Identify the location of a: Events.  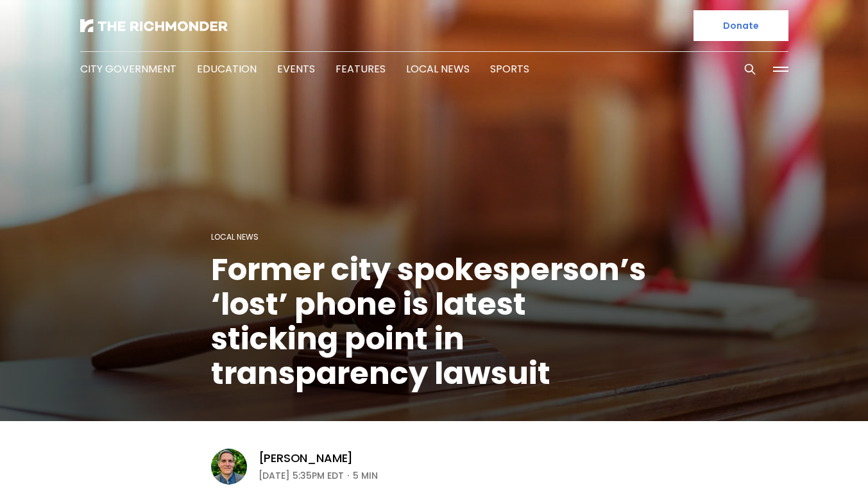
(296, 68).